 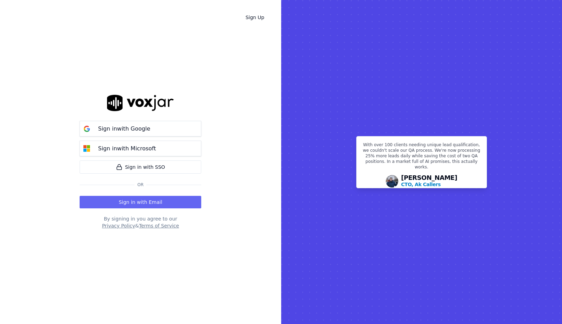 I want to click on img: google Sign in button, so click(x=87, y=129).